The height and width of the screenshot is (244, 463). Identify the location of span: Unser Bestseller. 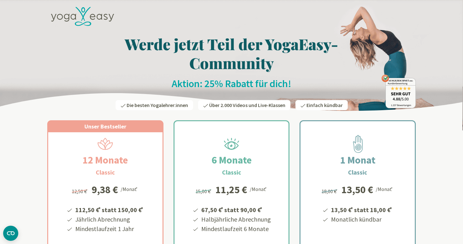
(105, 126).